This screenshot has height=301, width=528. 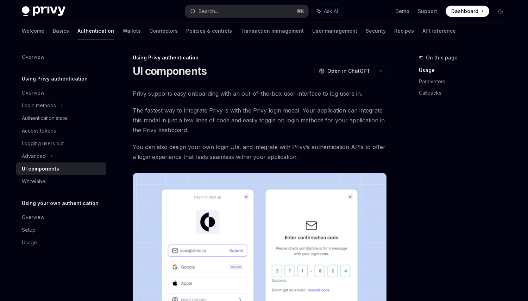 I want to click on button: Toggle dark mode, so click(x=500, y=11).